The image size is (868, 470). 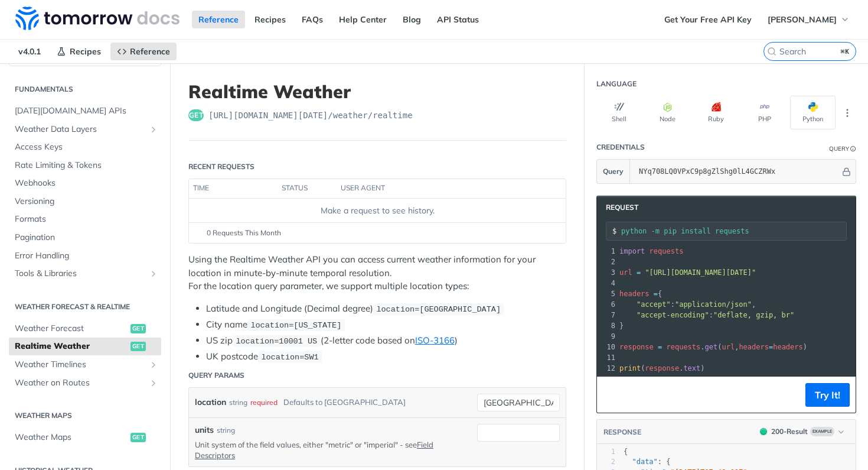 I want to click on a: Webhooks, so click(x=85, y=183).